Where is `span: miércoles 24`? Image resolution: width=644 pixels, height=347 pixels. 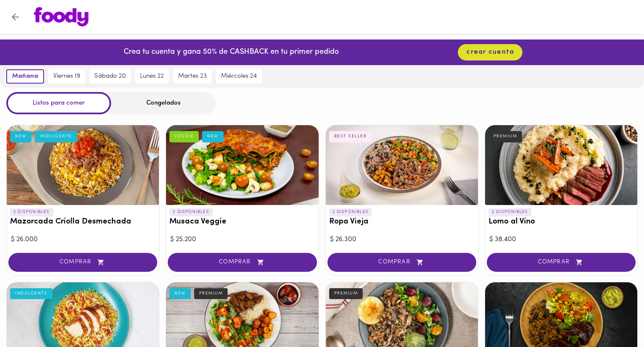
span: miércoles 24 is located at coordinates (239, 76).